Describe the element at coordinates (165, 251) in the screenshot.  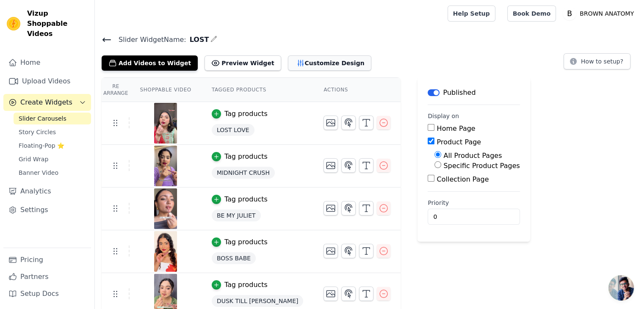
I see `img: vizup-images-96a4.png` at that location.